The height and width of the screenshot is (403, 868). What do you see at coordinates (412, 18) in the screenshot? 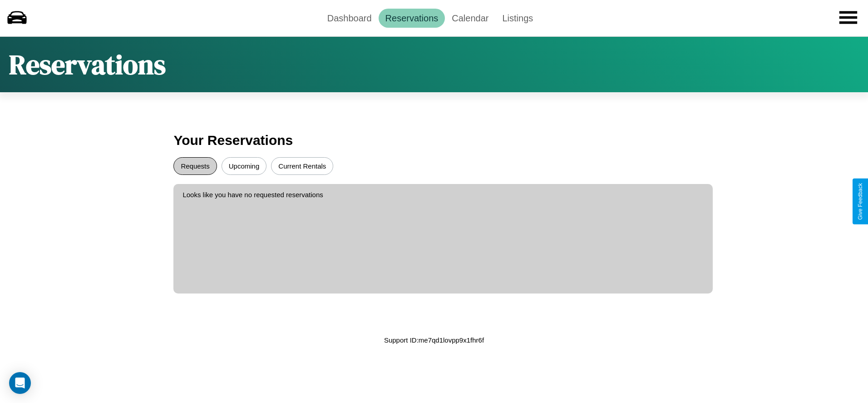
I see `a: Reservations` at bounding box center [412, 18].